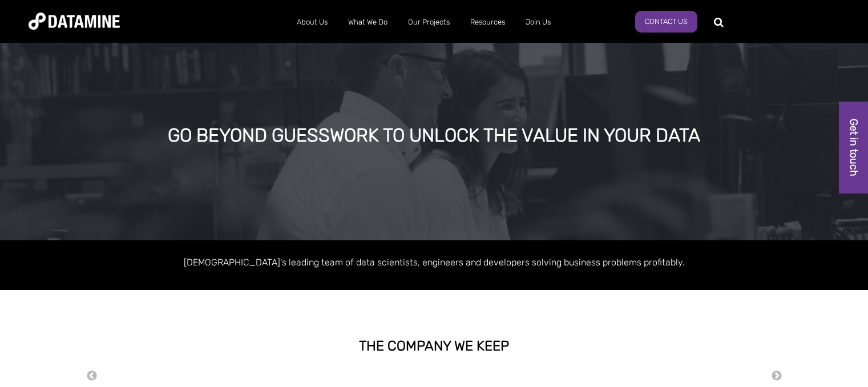  I want to click on a: Get in touch, so click(853, 148).